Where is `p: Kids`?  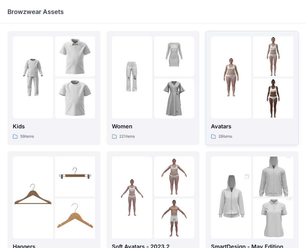 p: Kids is located at coordinates (54, 127).